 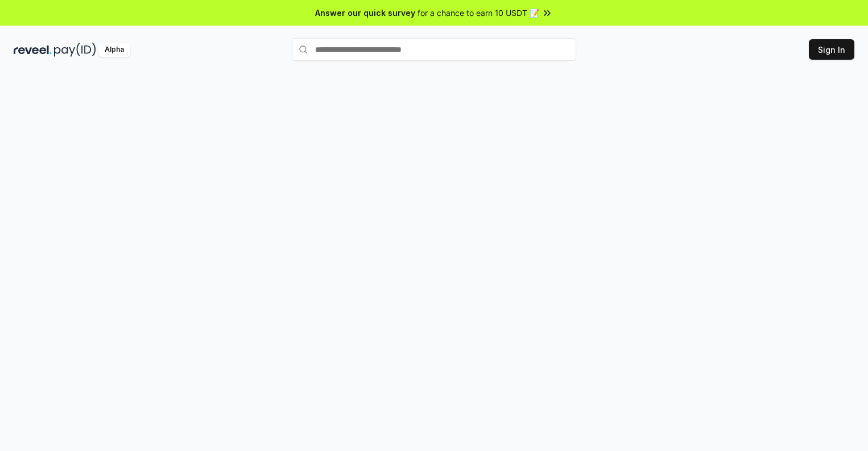 I want to click on img: reveel_dark, so click(x=32, y=50).